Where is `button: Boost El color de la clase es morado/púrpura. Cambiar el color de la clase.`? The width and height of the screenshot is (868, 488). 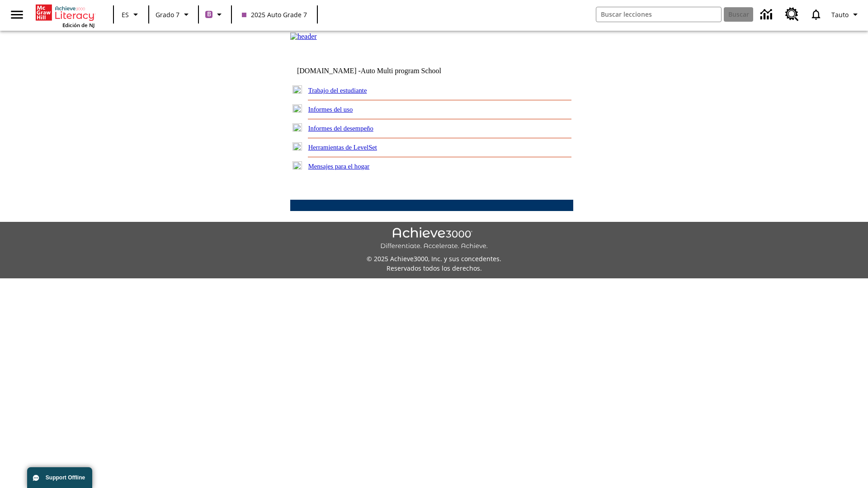 button: Boost El color de la clase es morado/púrpura. Cambiar el color de la clase. is located at coordinates (215, 15).